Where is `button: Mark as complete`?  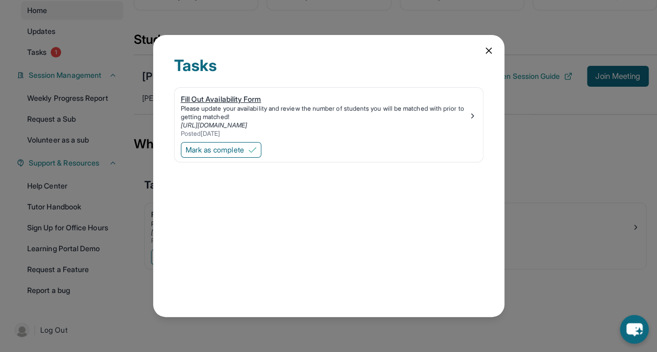
button: Mark as complete is located at coordinates (221, 150).